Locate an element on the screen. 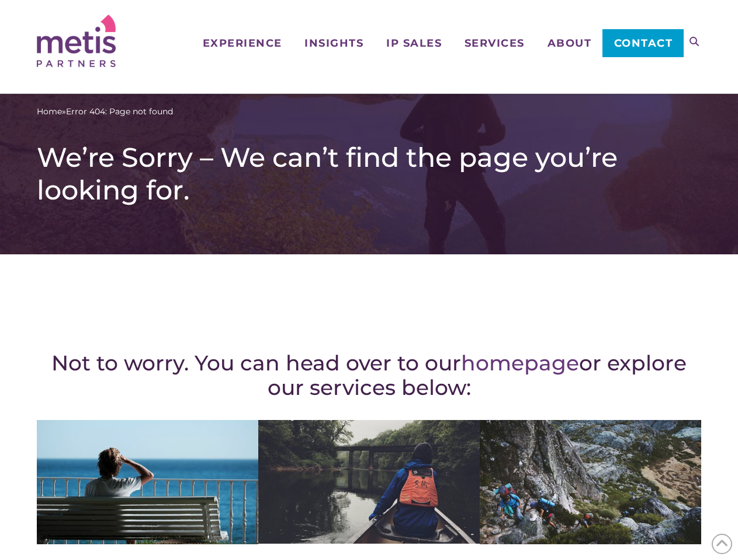  span: Contact is located at coordinates (643, 43).